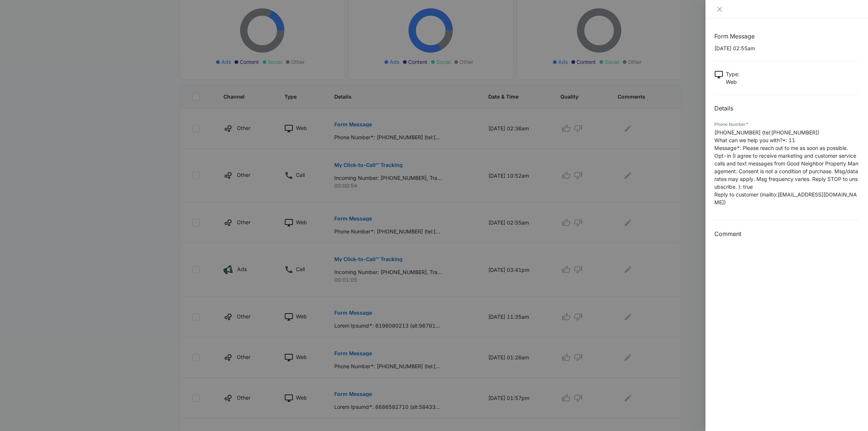  Describe the element at coordinates (719, 9) in the screenshot. I see `span: close` at that location.